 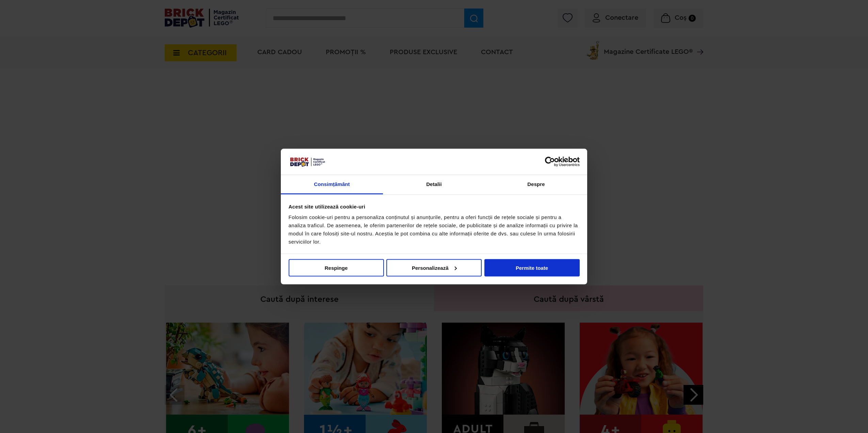 What do you see at coordinates (434, 185) in the screenshot?
I see `a: Detalii` at bounding box center [434, 185].